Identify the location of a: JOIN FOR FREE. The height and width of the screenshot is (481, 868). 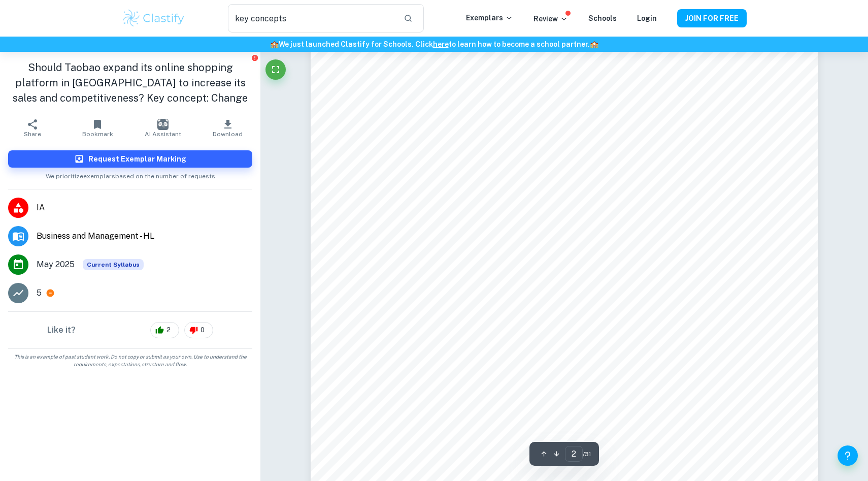
(712, 19).